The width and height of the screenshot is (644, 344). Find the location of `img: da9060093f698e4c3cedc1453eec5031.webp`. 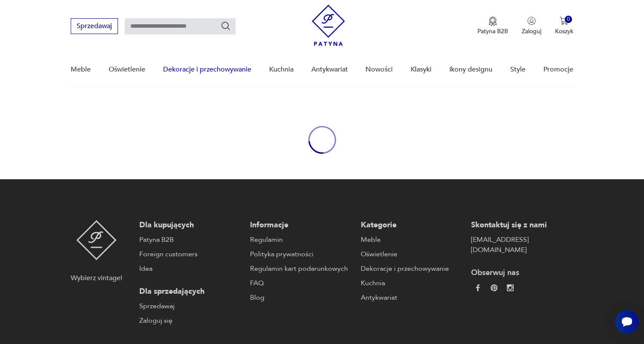

img: da9060093f698e4c3cedc1453eec5031.webp is located at coordinates (478, 288).